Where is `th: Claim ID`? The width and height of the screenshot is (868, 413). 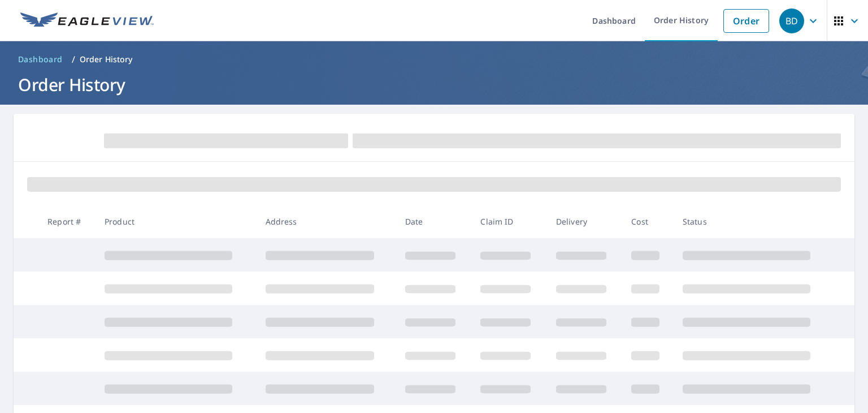
th: Claim ID is located at coordinates (509, 221).